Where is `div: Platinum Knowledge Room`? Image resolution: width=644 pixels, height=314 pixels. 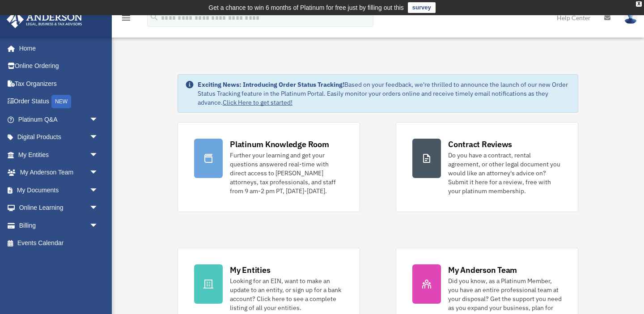
div: Platinum Knowledge Room is located at coordinates (280, 144).